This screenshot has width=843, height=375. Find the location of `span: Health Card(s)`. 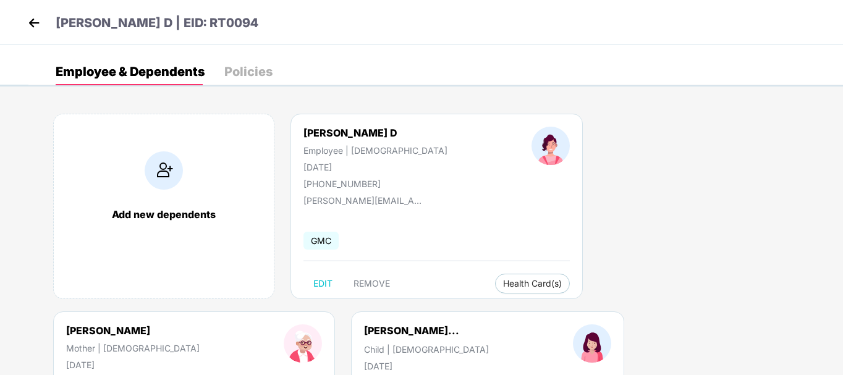

span: Health Card(s) is located at coordinates (532, 284).